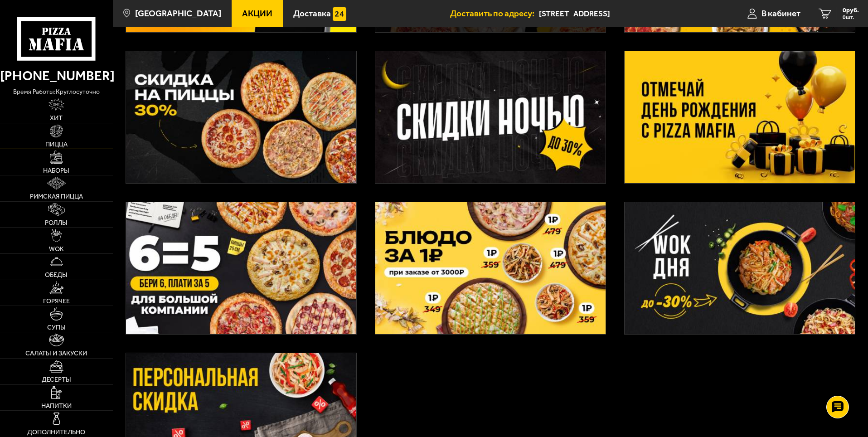 The height and width of the screenshot is (437, 868). I want to click on input: Ваш адрес доставки, so click(626, 14).